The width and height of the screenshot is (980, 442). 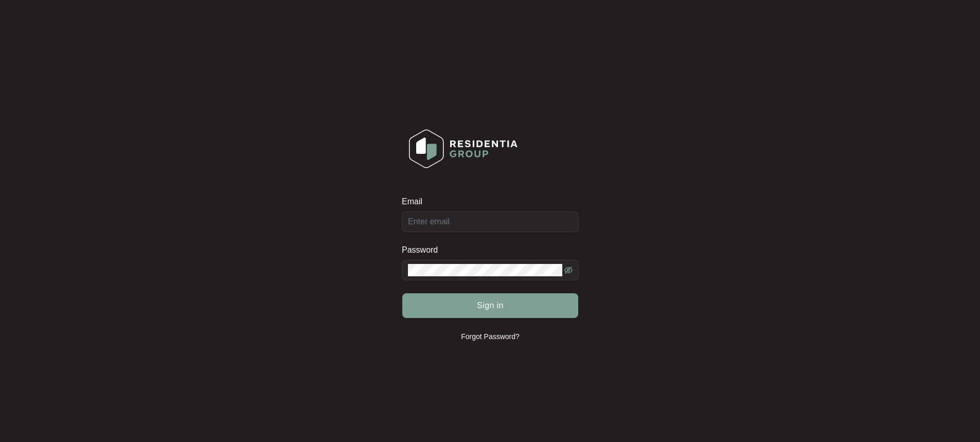 I want to click on input: Email, so click(x=490, y=221).